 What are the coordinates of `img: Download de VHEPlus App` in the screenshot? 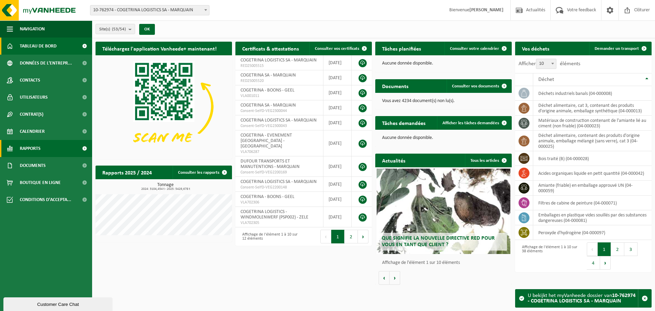 It's located at (164, 106).